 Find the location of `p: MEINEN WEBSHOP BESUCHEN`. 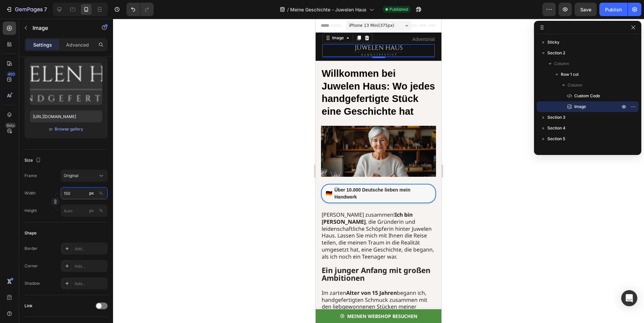

p: MEINEN WEBSHOP BESUCHEN is located at coordinates (67, 297).